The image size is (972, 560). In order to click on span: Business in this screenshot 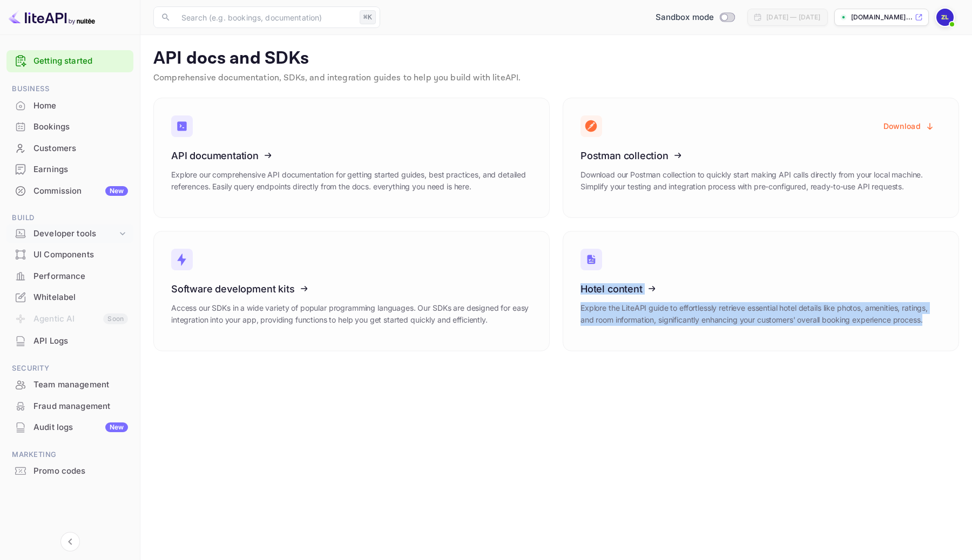, I will do `click(69, 89)`.